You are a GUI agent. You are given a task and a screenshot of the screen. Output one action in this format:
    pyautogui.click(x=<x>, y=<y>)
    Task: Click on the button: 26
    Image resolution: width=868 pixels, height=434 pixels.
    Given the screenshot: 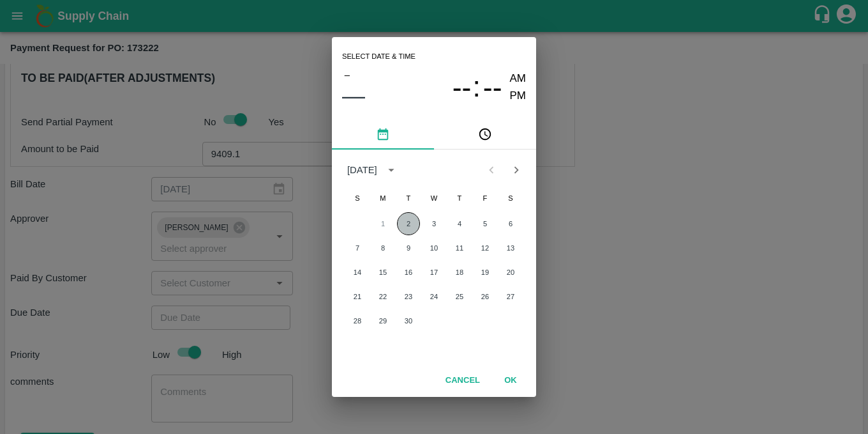 What is the action you would take?
    pyautogui.click(x=484, y=296)
    